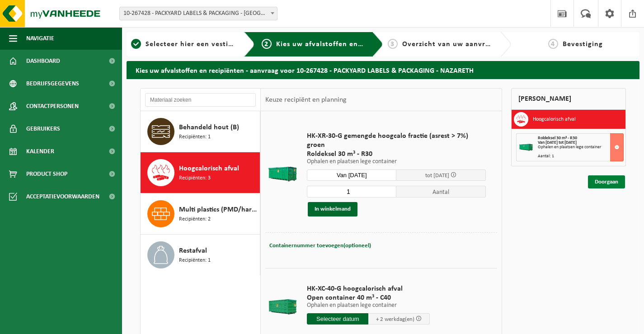  Describe the element at coordinates (43, 61) in the screenshot. I see `span: Dashboard` at that location.